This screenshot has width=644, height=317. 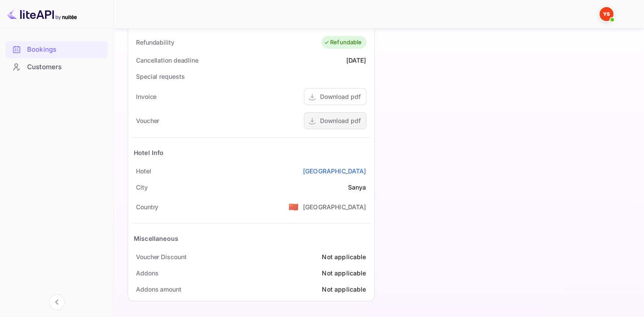 I want to click on span: United States, so click(x=293, y=206).